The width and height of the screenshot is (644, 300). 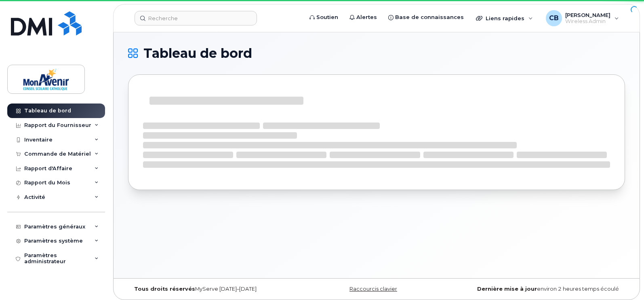 I want to click on div: environ 2 heures temps écoulé, so click(x=542, y=289).